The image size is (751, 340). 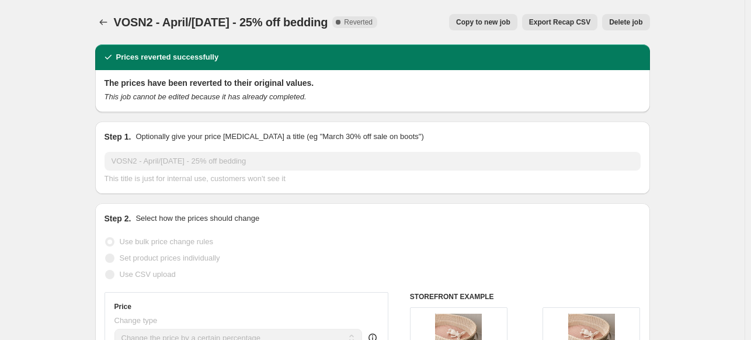 I want to click on span: Use bulk price change rules, so click(x=166, y=241).